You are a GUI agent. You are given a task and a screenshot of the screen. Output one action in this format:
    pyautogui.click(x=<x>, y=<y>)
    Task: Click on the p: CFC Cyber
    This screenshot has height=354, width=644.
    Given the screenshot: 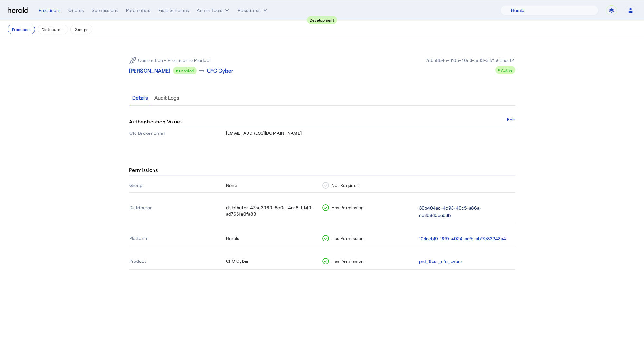 What is the action you would take?
    pyautogui.click(x=220, y=71)
    